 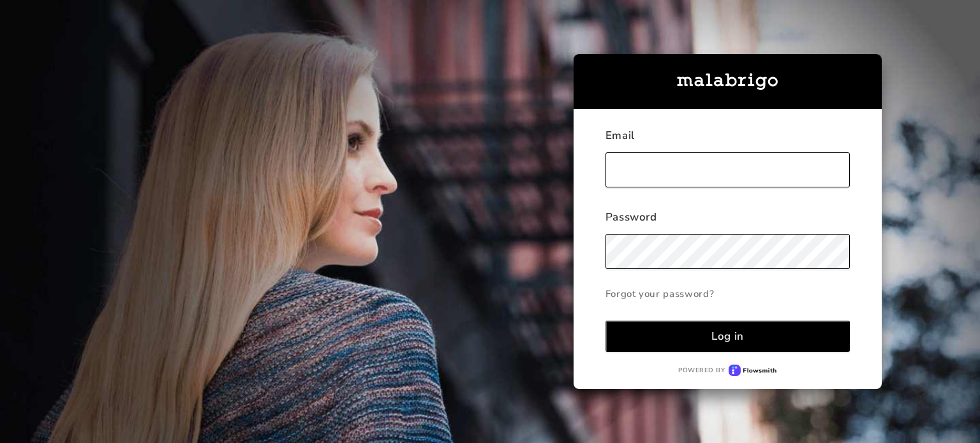 I want to click on a: Forgot your password?, so click(x=728, y=294).